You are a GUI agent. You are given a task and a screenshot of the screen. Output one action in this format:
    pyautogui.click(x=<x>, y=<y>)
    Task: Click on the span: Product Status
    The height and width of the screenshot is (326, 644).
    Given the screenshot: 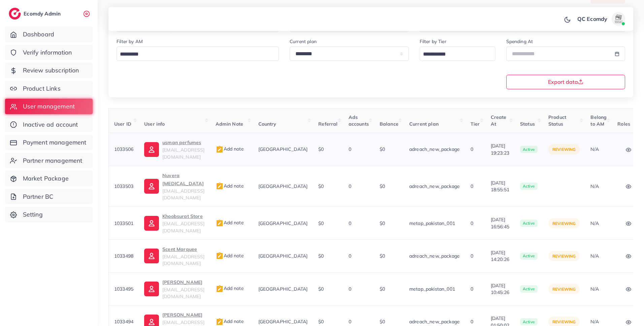 What is the action you would take?
    pyautogui.click(x=557, y=121)
    